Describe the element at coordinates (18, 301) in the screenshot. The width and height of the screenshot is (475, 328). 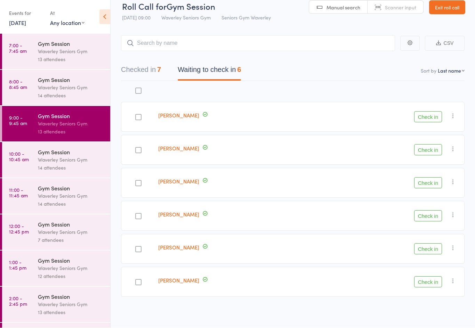
I see `time: 2:00 - 2:45 pm` at that location.